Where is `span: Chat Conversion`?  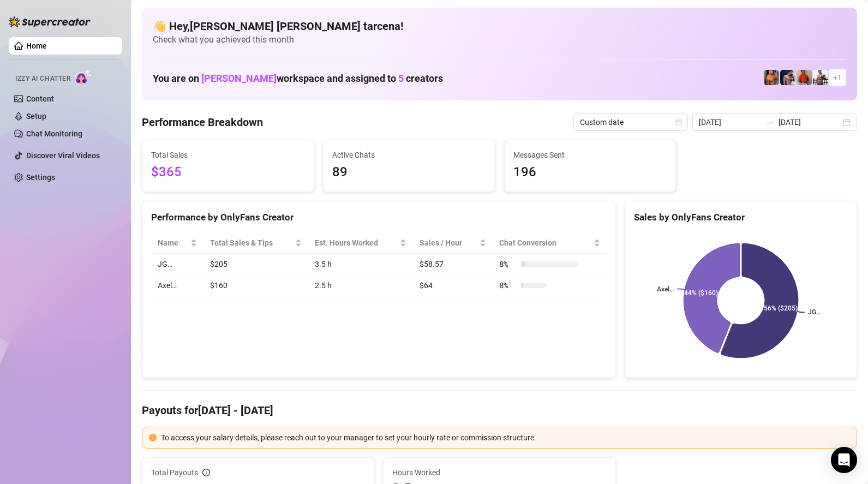 span: Chat Conversion is located at coordinates (545, 243).